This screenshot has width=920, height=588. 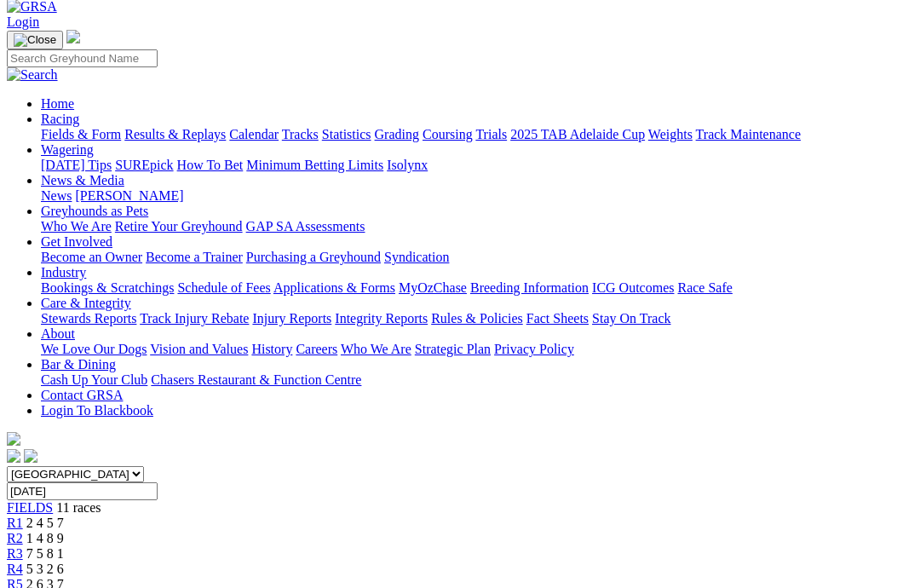 What do you see at coordinates (477, 288) in the screenshot?
I see `div: Industry` at bounding box center [477, 288].